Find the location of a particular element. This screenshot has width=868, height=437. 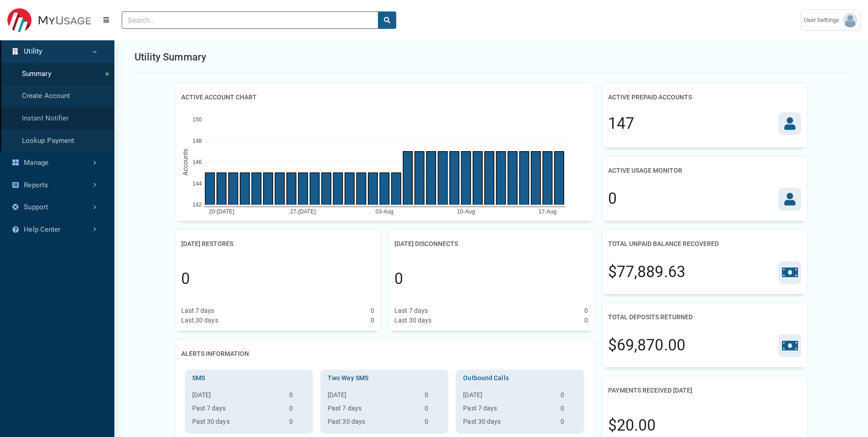

h1: Utility Summary is located at coordinates (171, 57).